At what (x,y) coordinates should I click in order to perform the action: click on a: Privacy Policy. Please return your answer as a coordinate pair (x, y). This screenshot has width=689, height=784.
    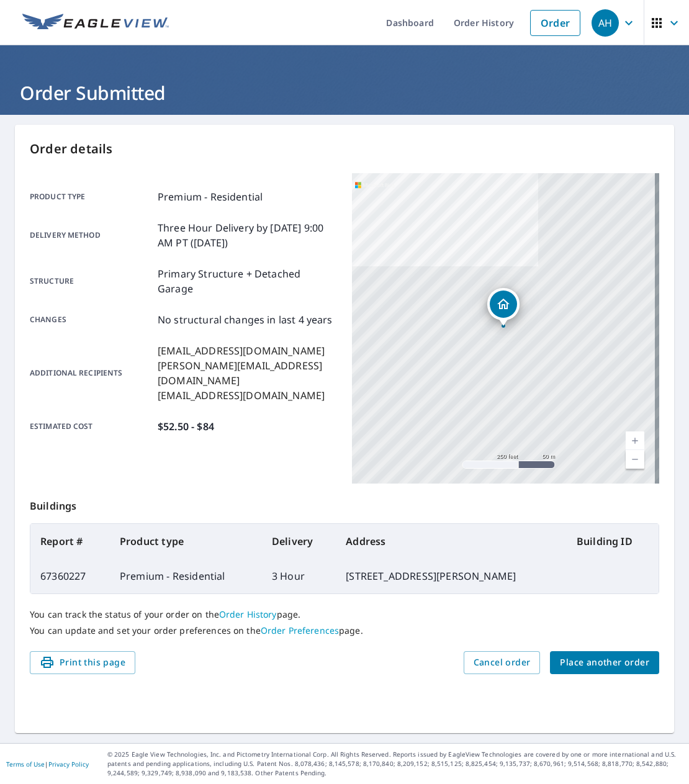
    Looking at the image, I should click on (68, 764).